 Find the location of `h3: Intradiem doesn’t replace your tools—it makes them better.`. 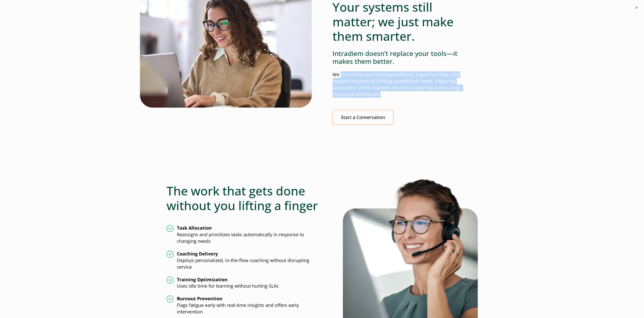

h3: Intradiem doesn’t replace your tools—it makes them better. is located at coordinates (405, 57).